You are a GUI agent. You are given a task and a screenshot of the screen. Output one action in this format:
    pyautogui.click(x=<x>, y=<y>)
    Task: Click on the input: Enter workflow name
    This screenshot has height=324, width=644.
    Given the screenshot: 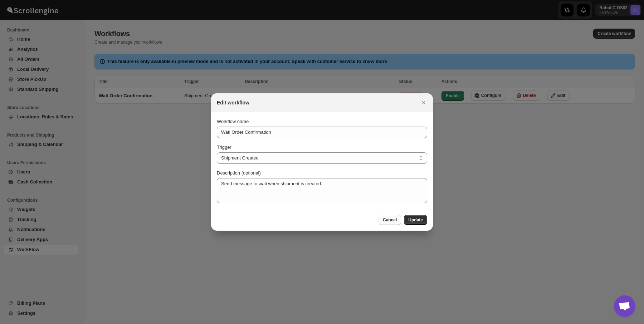 What is the action you would take?
    pyautogui.click(x=322, y=133)
    